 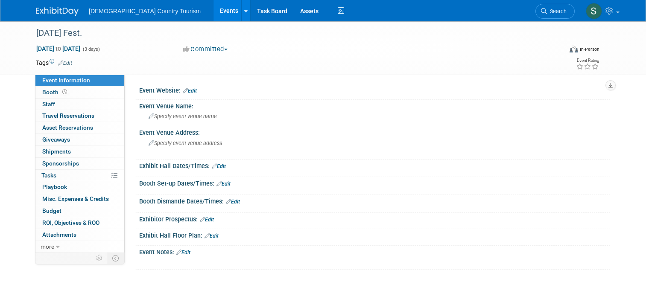 I want to click on a: Misc. Expenses & Credits, so click(x=80, y=199).